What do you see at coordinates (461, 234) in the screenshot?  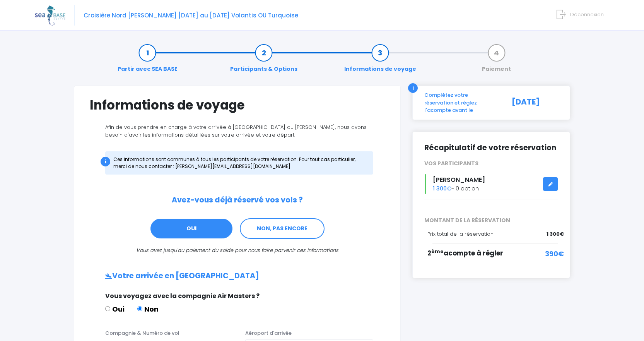 I see `span: Prix total de la réservation` at bounding box center [461, 234].